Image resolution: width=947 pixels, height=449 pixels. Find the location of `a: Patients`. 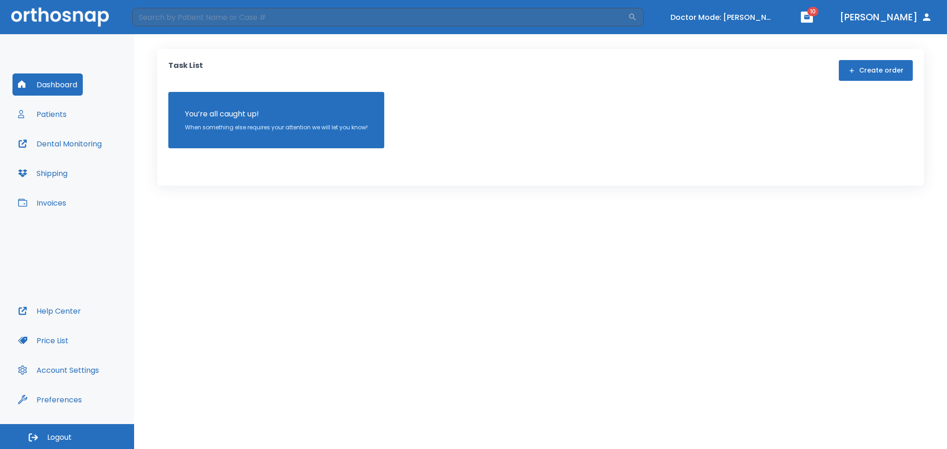

a: Patients is located at coordinates (42, 114).